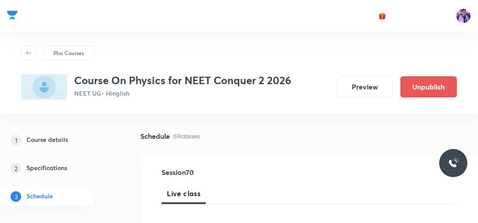  I want to click on h4: Schedule, so click(155, 136).